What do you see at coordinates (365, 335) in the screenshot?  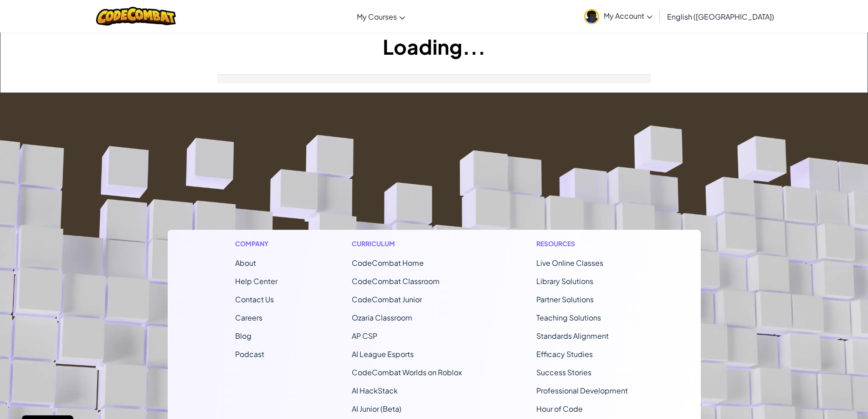 I see `a: AP CSP` at bounding box center [365, 335].